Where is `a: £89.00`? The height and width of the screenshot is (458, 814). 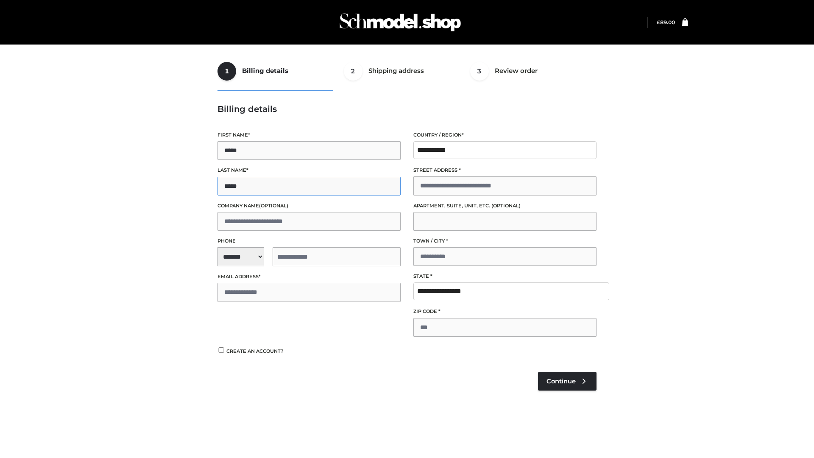
a: £89.00 is located at coordinates (666, 22).